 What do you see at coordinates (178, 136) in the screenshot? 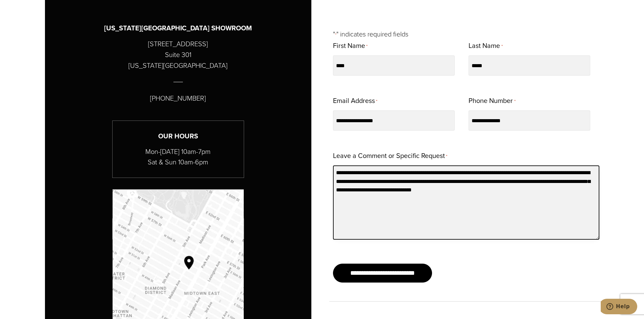
I see `h3: Our Hours` at bounding box center [178, 136].